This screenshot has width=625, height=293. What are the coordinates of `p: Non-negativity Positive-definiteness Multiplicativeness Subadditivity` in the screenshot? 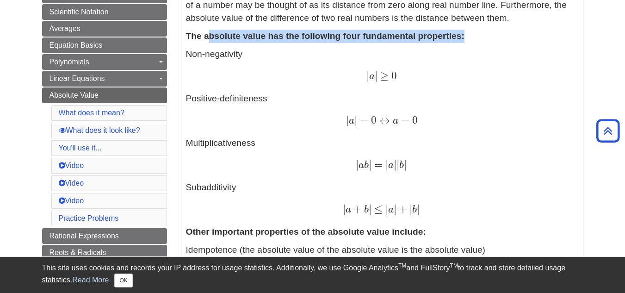 It's located at (382, 132).